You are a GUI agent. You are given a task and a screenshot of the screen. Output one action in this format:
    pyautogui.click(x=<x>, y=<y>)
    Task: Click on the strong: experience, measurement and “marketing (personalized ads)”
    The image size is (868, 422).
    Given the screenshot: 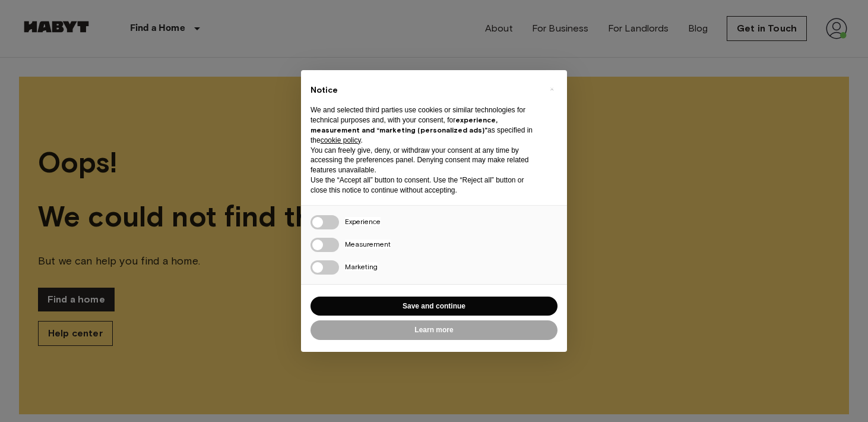 What is the action you would take?
    pyautogui.click(x=403, y=125)
    